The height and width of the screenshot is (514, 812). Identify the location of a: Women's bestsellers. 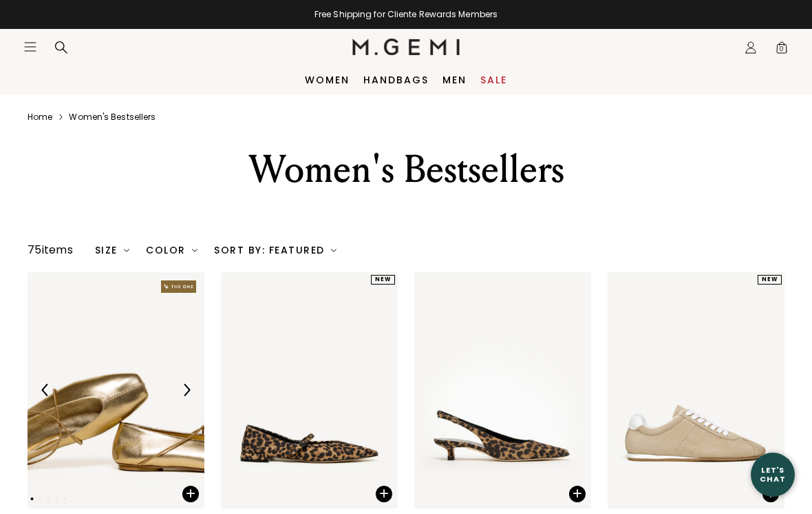
(112, 117).